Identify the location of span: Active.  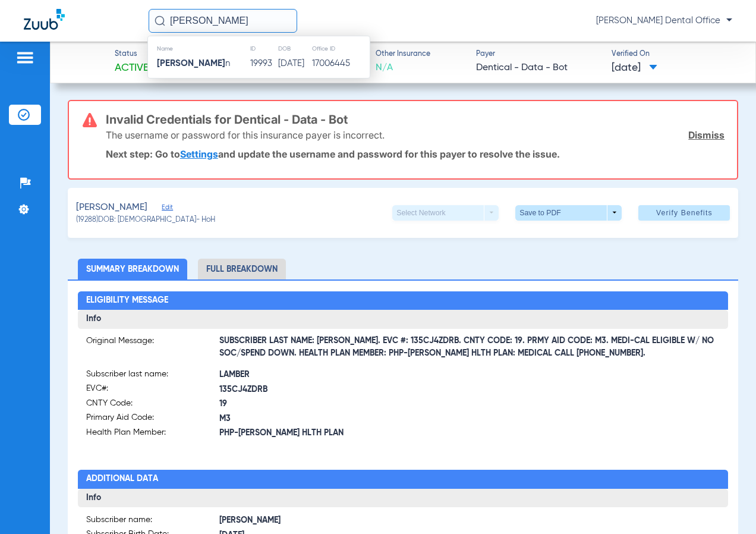
(131, 68).